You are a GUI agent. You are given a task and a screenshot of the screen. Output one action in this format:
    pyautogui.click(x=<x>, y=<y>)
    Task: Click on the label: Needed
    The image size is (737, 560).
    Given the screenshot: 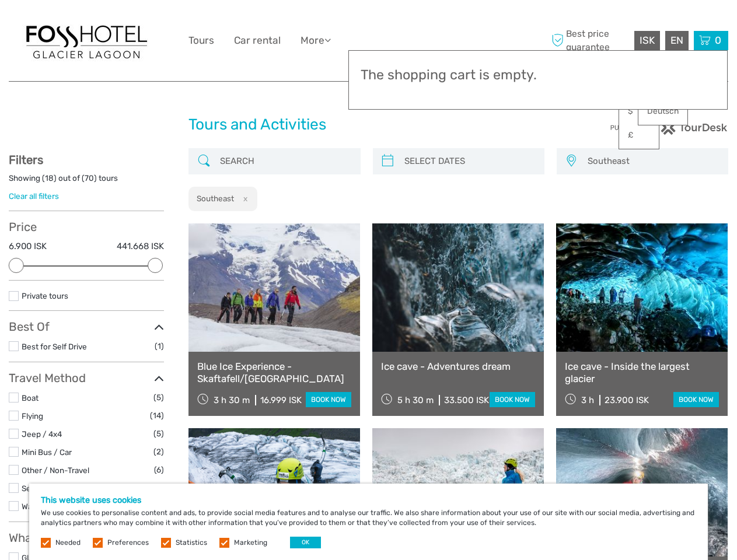 What is the action you would take?
    pyautogui.click(x=67, y=543)
    